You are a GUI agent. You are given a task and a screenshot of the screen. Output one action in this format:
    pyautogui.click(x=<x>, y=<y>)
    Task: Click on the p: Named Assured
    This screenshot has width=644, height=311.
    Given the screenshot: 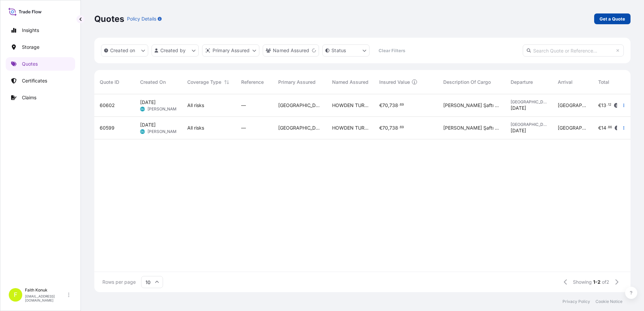 What is the action you would take?
    pyautogui.click(x=291, y=50)
    